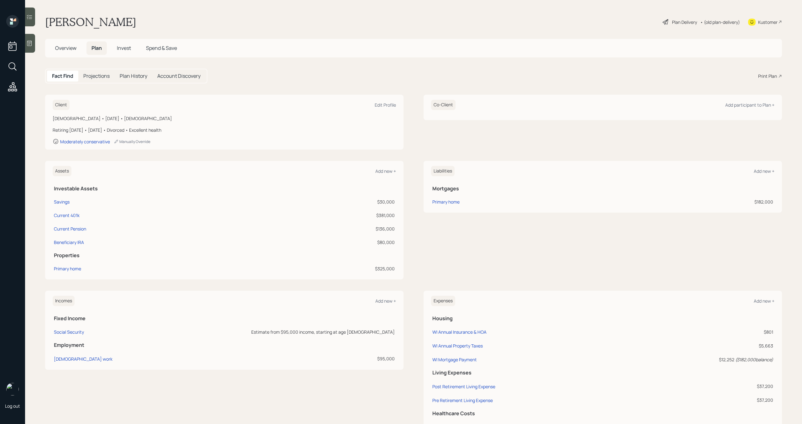  Describe the element at coordinates (703, 202) in the screenshot. I see `div: $182,000` at that location.